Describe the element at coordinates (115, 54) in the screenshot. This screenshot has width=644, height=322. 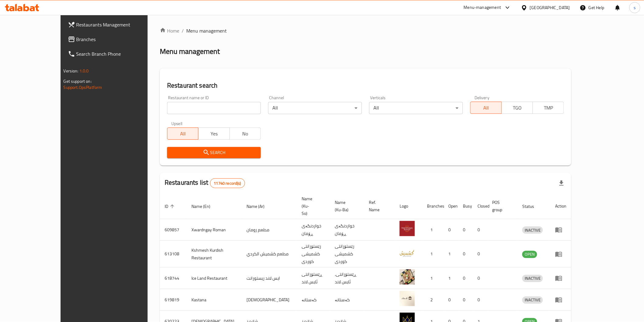
I see `a: Search Branch Phone` at that location.